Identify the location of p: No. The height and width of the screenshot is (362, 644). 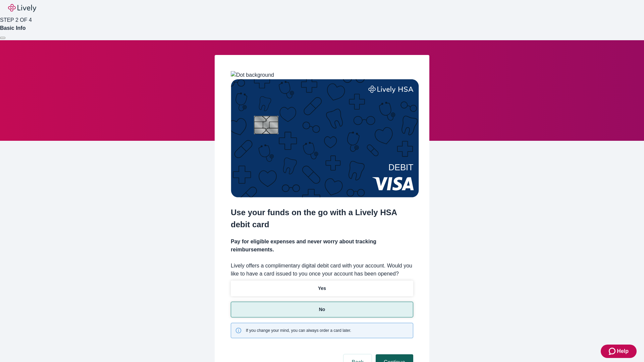
(322, 309).